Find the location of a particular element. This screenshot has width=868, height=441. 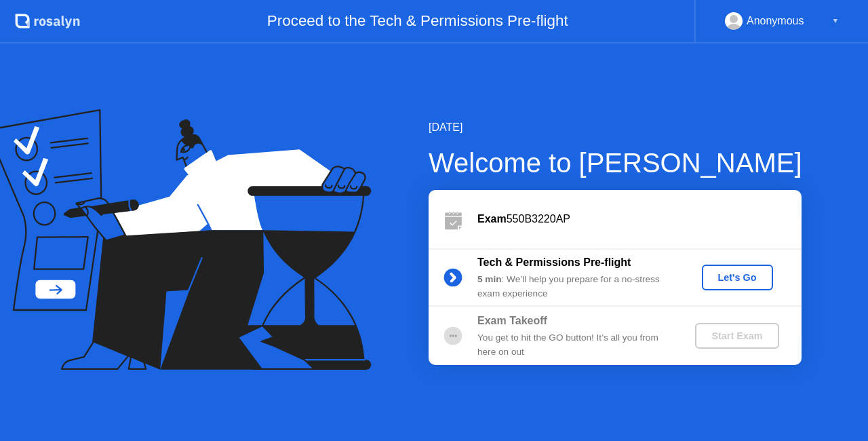

div: You get to hit the GO button! It’s all you from here on out is located at coordinates (575, 345).